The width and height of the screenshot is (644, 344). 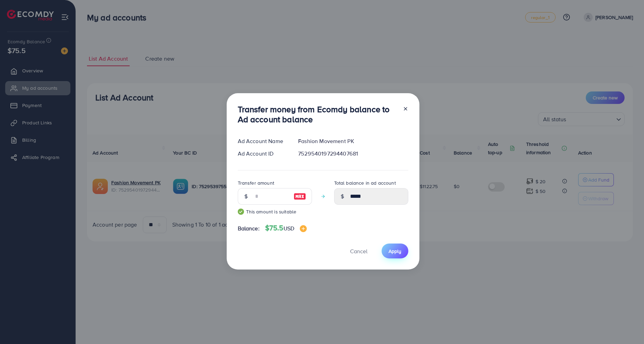 I want to click on span: Balance:, so click(x=248, y=228).